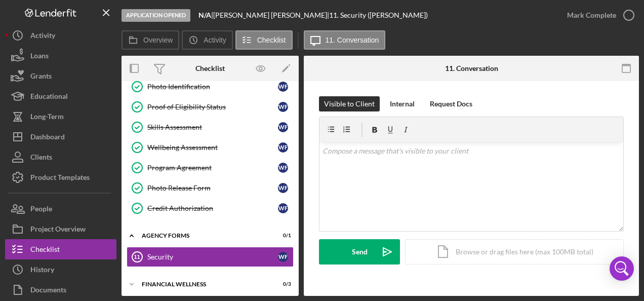  Describe the element at coordinates (61, 157) in the screenshot. I see `a: Clients` at that location.